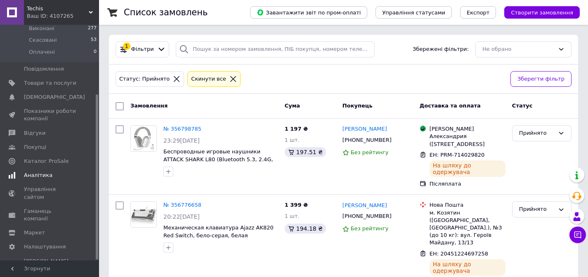 The image size is (588, 277). What do you see at coordinates (578, 235) in the screenshot?
I see `button: Чат з покупцем` at bounding box center [578, 235].